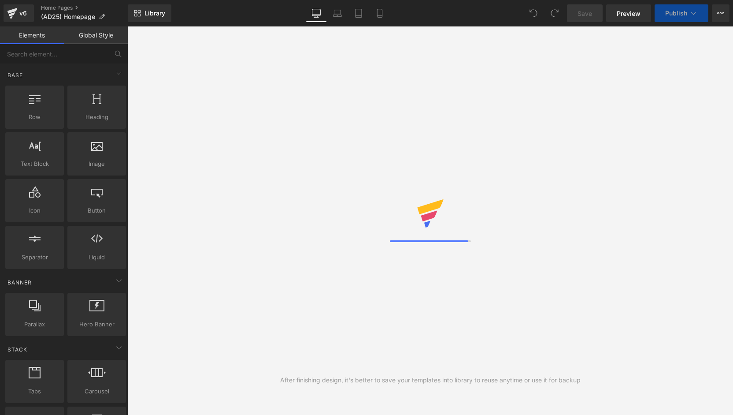 This screenshot has width=733, height=415. Describe the element at coordinates (629, 13) in the screenshot. I see `span: Preview` at that location.